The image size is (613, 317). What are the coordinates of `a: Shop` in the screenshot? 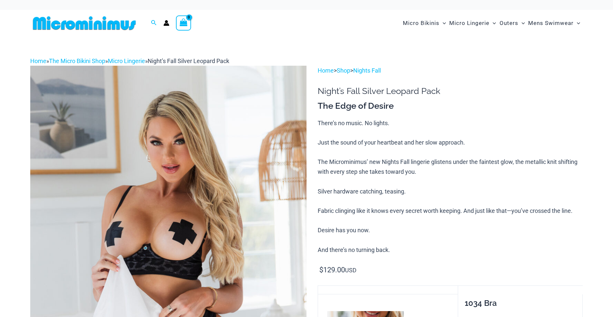 It's located at (343, 70).